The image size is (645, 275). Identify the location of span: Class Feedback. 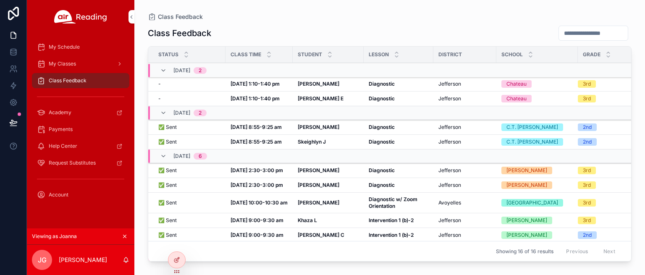
(180, 17).